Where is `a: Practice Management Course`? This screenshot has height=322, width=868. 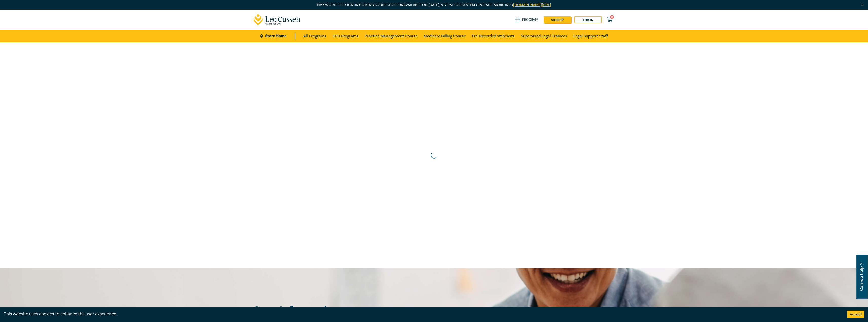
a: Practice Management Course is located at coordinates (391, 36).